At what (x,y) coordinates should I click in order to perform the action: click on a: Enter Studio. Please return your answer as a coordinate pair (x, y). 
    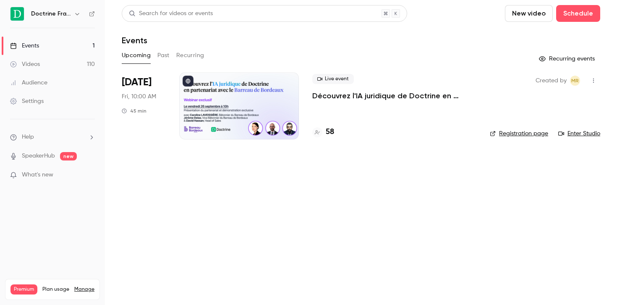
    Looking at the image, I should click on (579, 133).